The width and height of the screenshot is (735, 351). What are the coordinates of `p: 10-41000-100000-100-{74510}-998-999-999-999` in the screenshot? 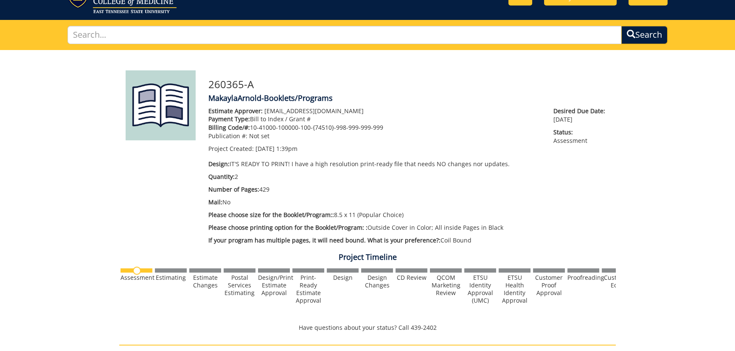 It's located at (374, 128).